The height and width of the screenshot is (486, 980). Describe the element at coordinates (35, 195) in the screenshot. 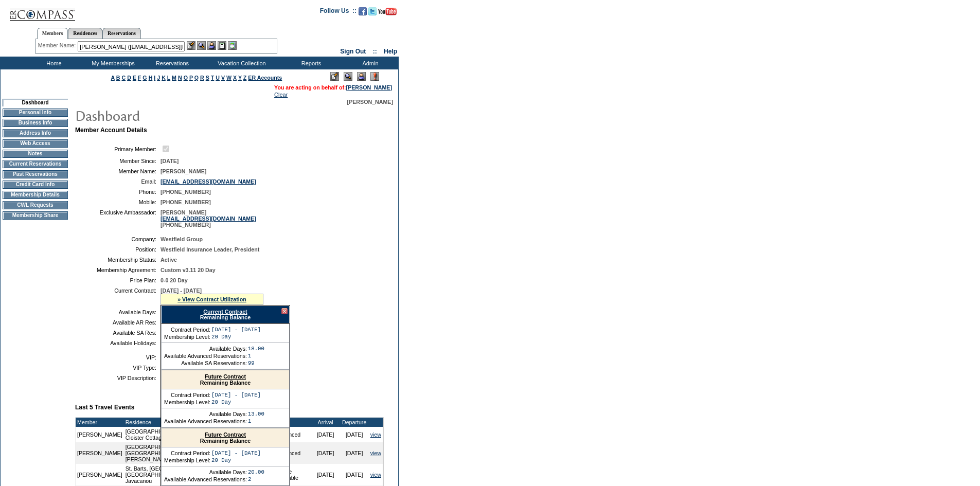

I see `td: Membership Details` at that location.